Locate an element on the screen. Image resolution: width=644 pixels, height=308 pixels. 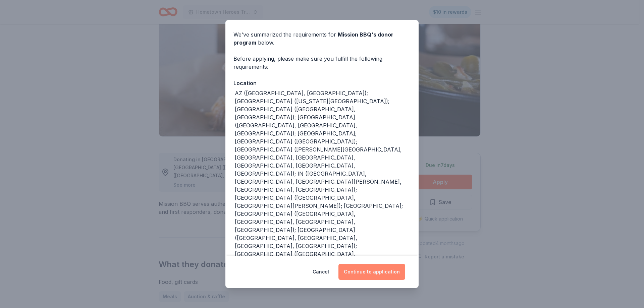
button: Cancel is located at coordinates (321, 272).